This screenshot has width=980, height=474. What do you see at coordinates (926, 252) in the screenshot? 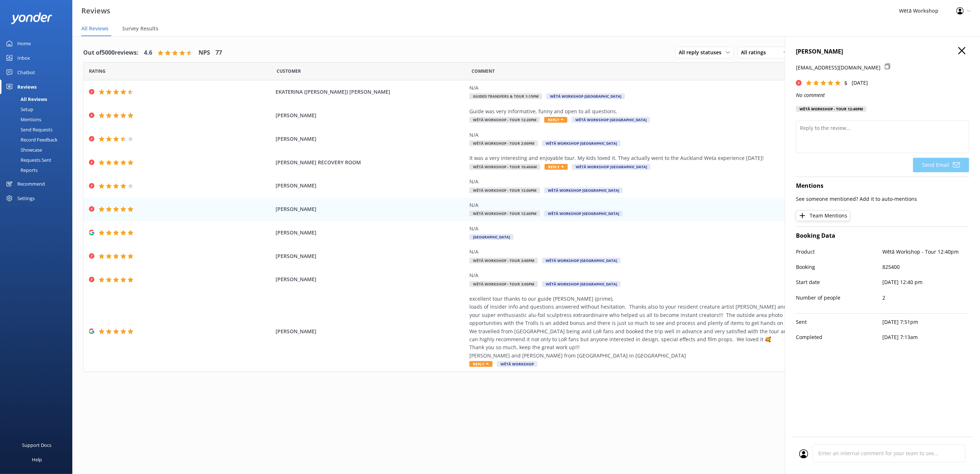
I see `p: Wētā Workshop - Tour 12:40pm` at bounding box center [926, 252].